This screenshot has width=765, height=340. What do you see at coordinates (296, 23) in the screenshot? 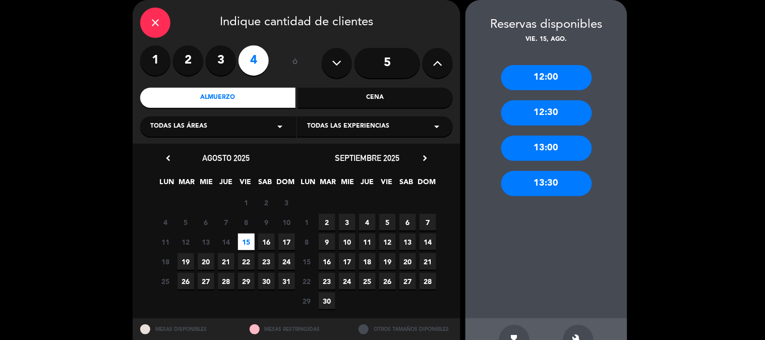
I see `div: Indique cantidad de clientes` at bounding box center [296, 23].